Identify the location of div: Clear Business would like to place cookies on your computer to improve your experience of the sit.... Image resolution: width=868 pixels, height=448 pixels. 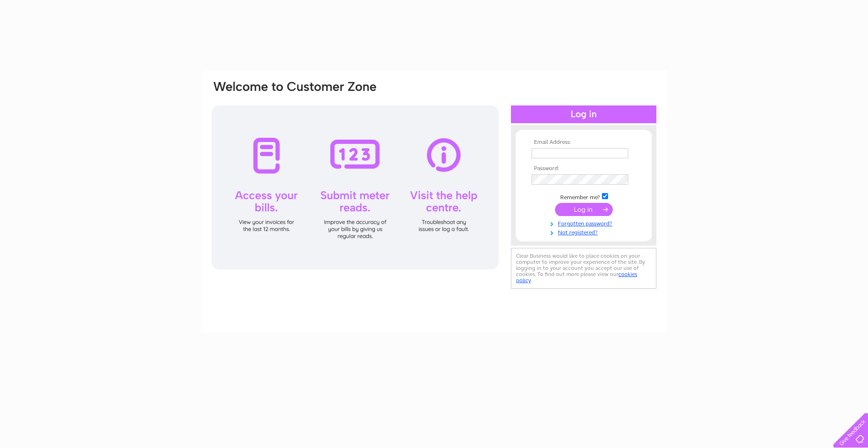
(583, 268).